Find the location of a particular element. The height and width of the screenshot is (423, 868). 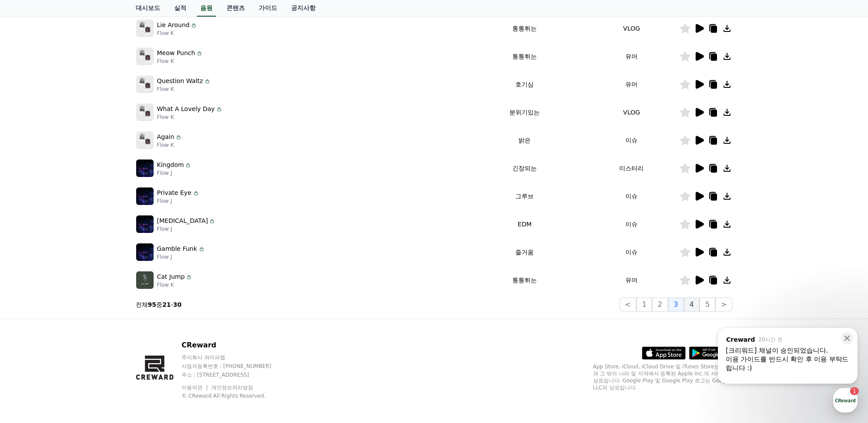

p: What A Lovely Day is located at coordinates (186, 108).